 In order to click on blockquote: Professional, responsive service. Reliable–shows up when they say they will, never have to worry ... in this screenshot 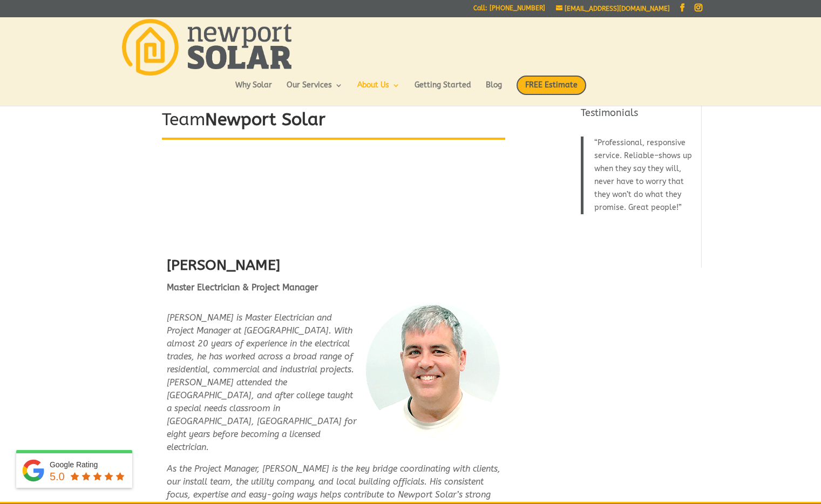, I will do `click(638, 175)`.